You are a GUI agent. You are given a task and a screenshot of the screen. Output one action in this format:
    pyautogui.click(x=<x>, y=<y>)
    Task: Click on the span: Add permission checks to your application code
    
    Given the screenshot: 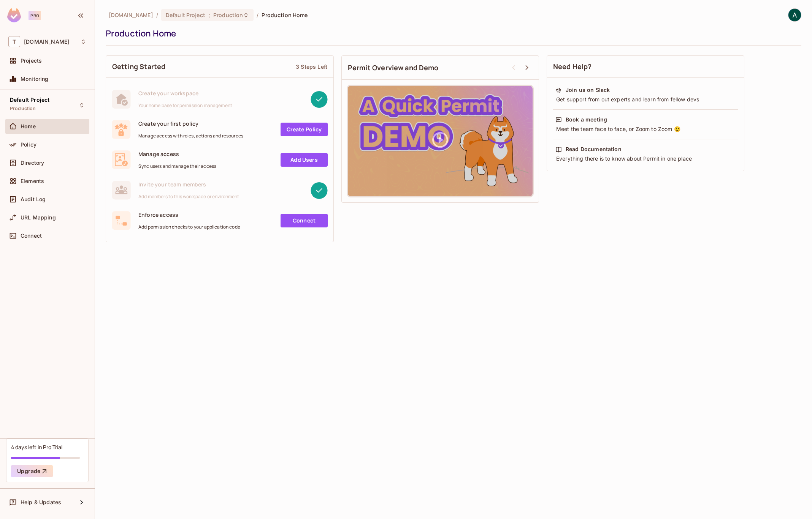 What is the action you would take?
    pyautogui.click(x=189, y=227)
    